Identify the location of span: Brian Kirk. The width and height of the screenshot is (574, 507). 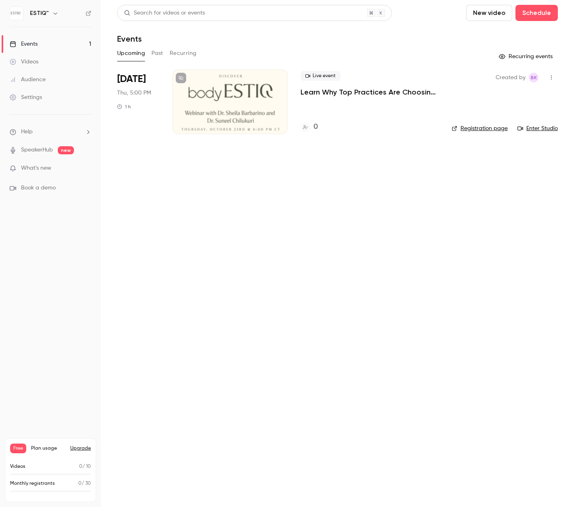
(534, 78).